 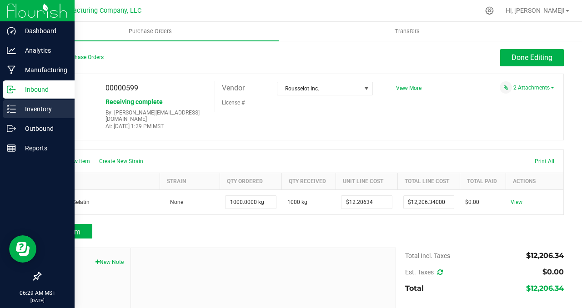 What do you see at coordinates (409, 88) in the screenshot?
I see `a: View More` at bounding box center [409, 88].